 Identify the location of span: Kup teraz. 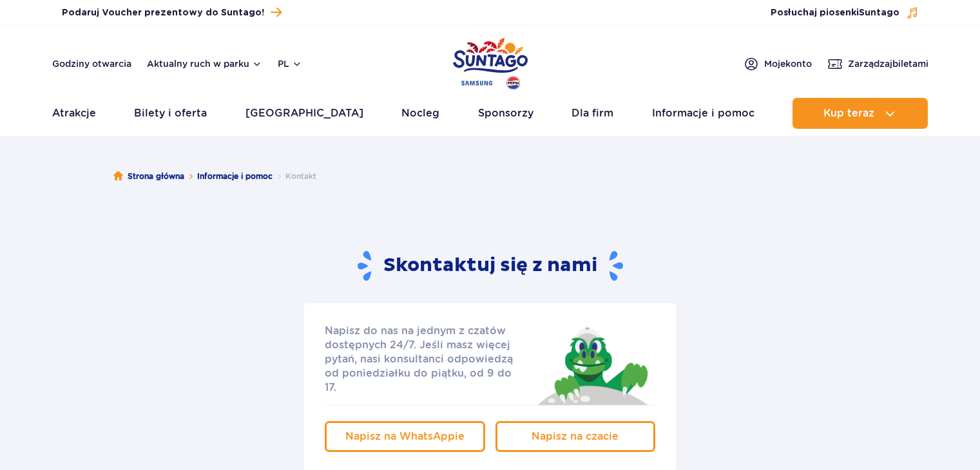
(849, 113).